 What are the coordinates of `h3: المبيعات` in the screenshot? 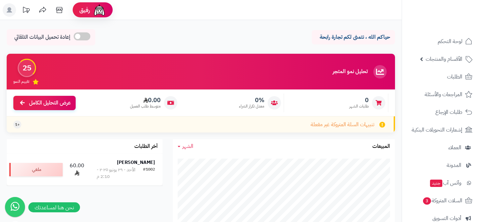 It's located at (381, 146).